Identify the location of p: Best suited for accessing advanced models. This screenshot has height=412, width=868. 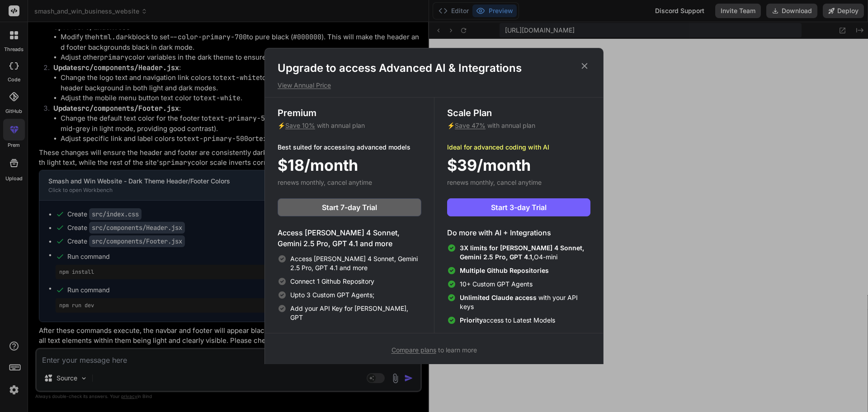
(349, 148).